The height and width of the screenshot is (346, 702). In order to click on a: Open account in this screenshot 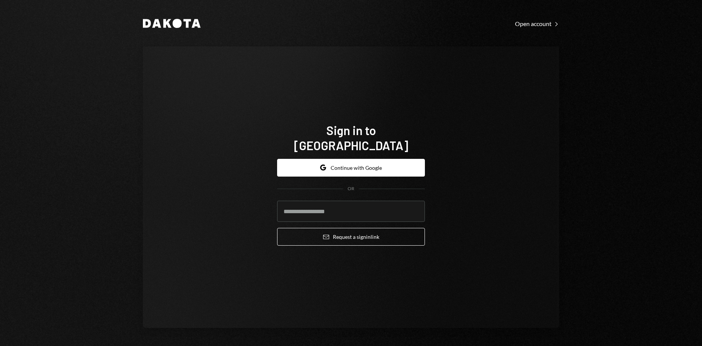, I will do `click(537, 23)`.